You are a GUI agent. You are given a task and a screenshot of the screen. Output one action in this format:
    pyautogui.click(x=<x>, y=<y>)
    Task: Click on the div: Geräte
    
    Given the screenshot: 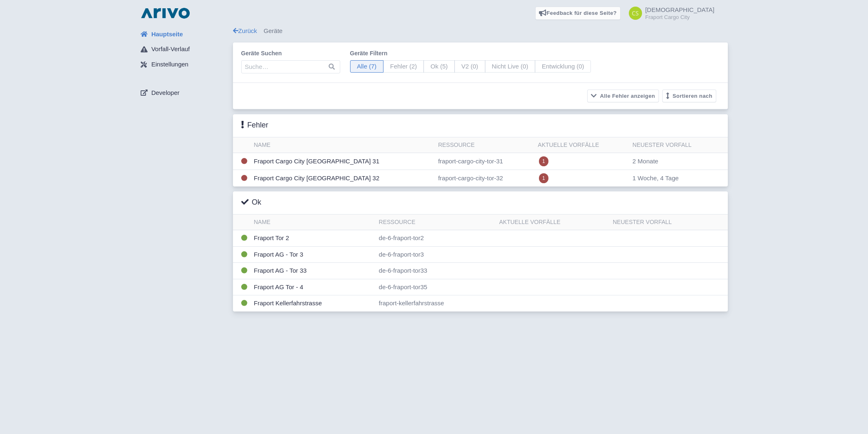 What is the action you would take?
    pyautogui.click(x=480, y=31)
    